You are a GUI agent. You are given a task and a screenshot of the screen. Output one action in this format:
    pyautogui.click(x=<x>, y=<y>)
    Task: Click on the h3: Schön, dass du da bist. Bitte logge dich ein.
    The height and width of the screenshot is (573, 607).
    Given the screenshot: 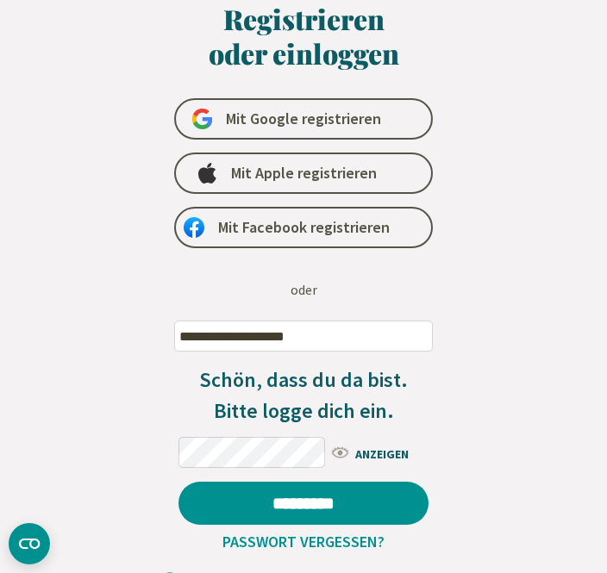 What is the action you would take?
    pyautogui.click(x=303, y=396)
    